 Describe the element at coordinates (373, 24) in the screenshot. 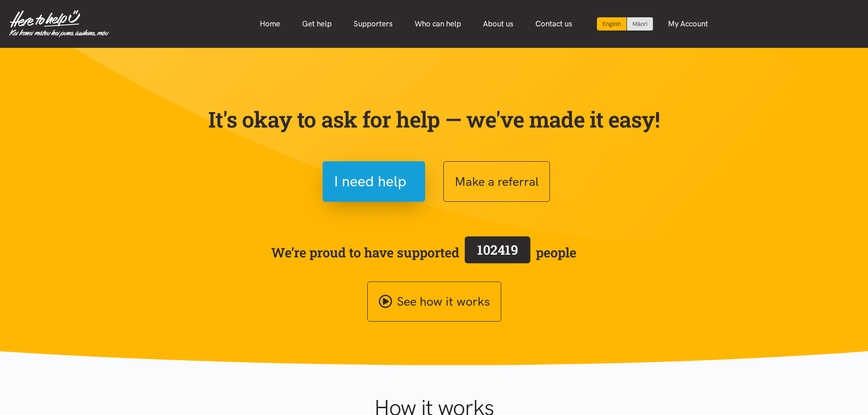

I see `a: Supporters` at that location.